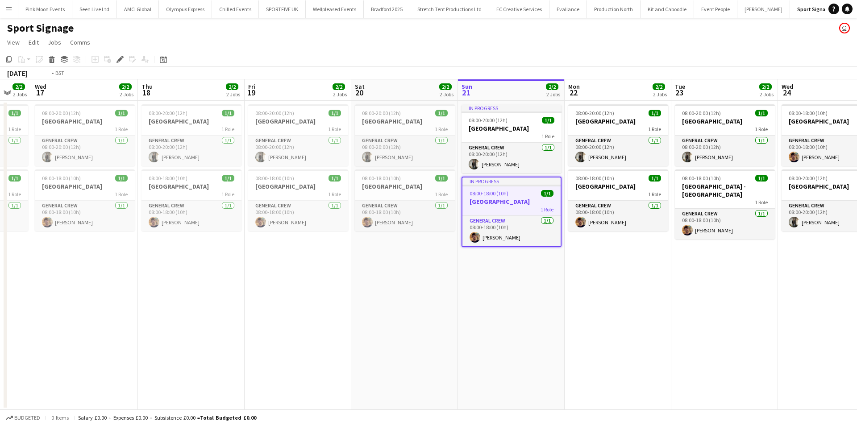 Image resolution: width=857 pixels, height=425 pixels. I want to click on button: Bradford 2025, so click(387, 9).